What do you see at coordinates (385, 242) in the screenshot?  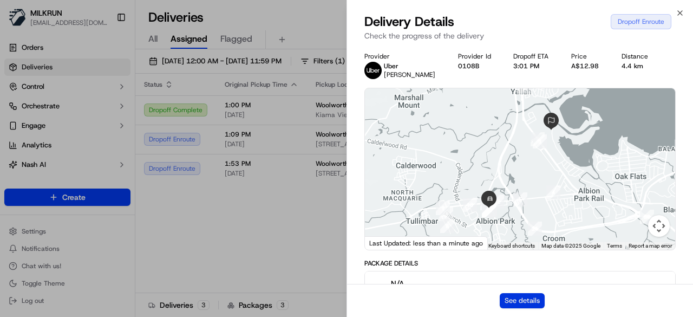 I see `a: Open this area in Google Maps (opens a new window)` at bounding box center [385, 242].